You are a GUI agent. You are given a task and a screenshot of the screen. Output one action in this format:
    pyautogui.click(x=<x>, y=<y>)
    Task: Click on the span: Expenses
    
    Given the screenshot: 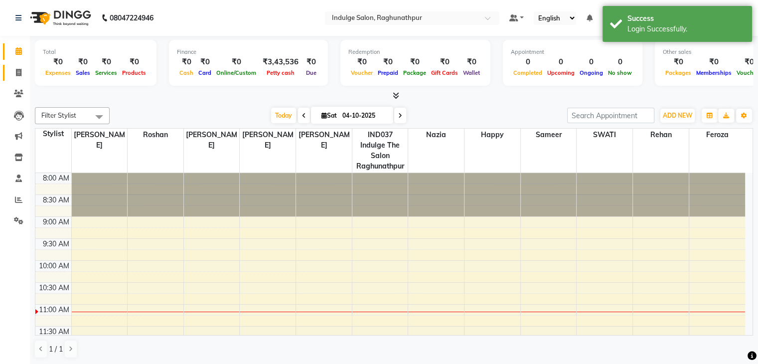 What is the action you would take?
    pyautogui.click(x=58, y=73)
    